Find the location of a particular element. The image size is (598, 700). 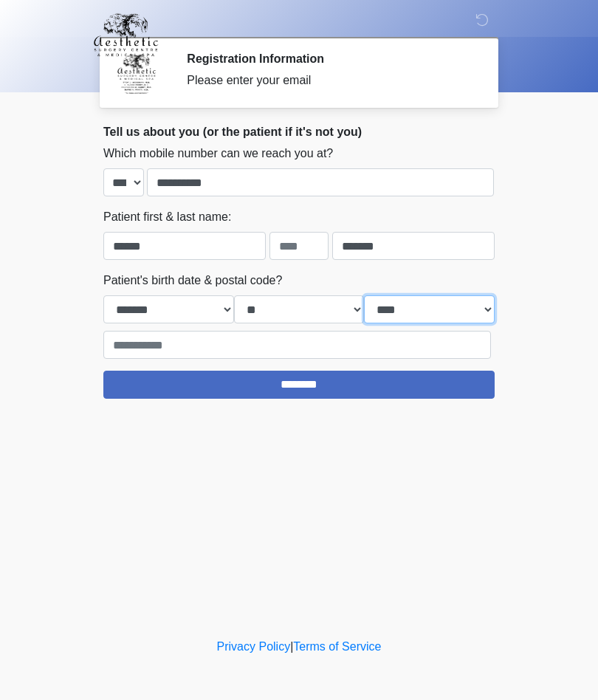

img: Aesthetic Surgery Centre, PLLC Logo is located at coordinates (125, 35).